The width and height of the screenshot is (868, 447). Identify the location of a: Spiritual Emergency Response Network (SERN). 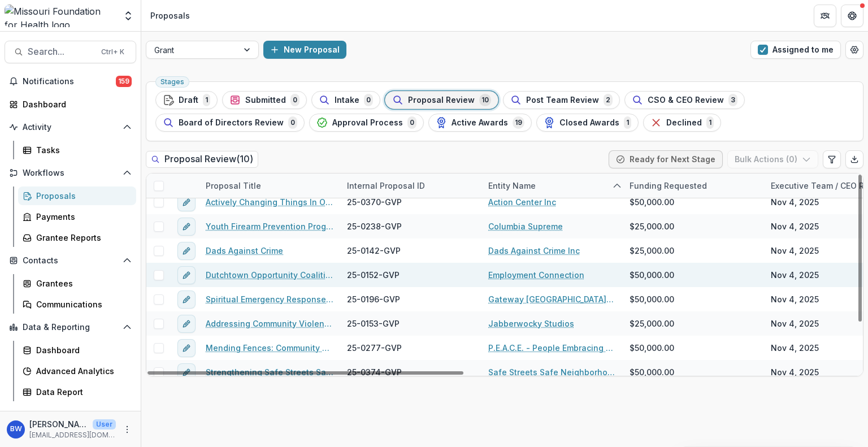
(269, 299).